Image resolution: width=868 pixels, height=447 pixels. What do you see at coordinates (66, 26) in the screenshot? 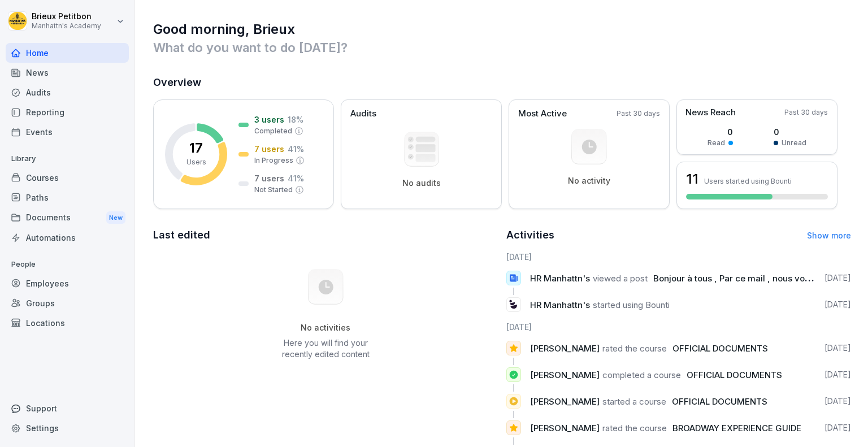
I see `p: Manhattn's Academy` at bounding box center [66, 26].